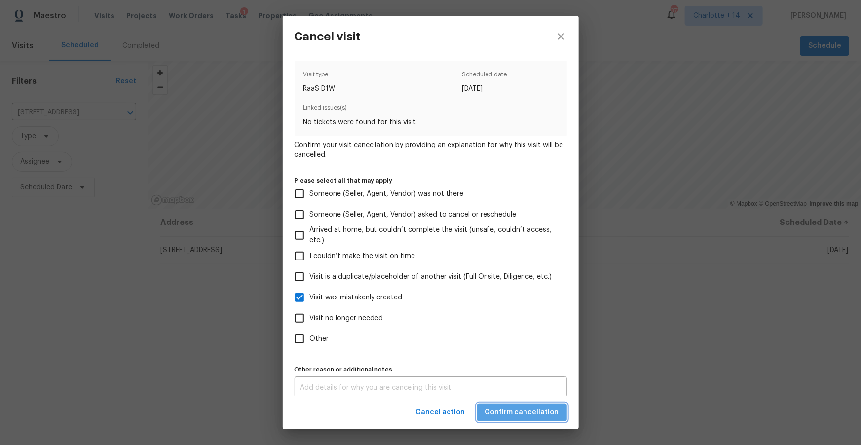 Image resolution: width=861 pixels, height=445 pixels. What do you see at coordinates (522, 412) in the screenshot?
I see `button: Confirm cancellation` at bounding box center [522, 412].